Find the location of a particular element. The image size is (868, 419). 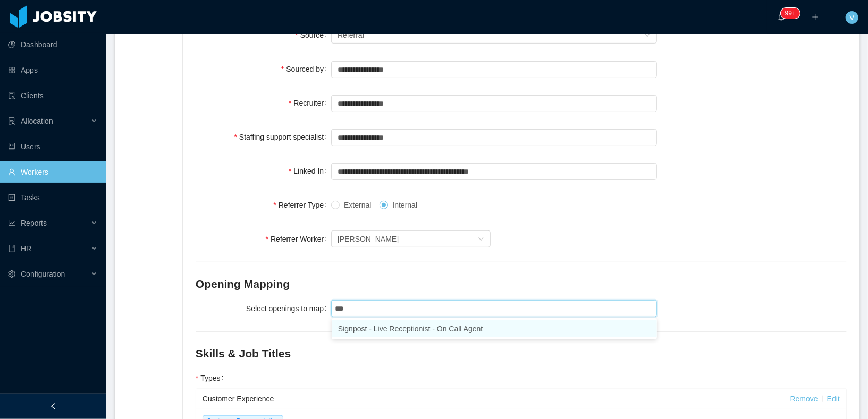

span: External is located at coordinates (357, 205).